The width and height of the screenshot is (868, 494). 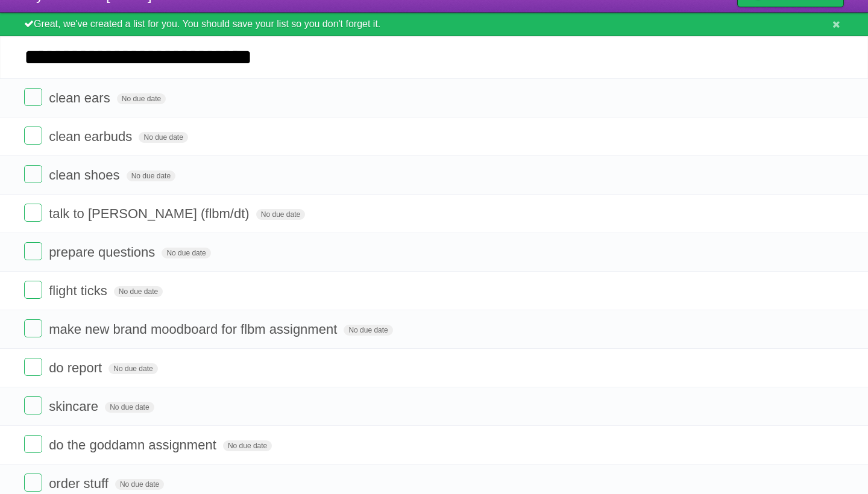 I want to click on span: clean earbuds, so click(x=91, y=136).